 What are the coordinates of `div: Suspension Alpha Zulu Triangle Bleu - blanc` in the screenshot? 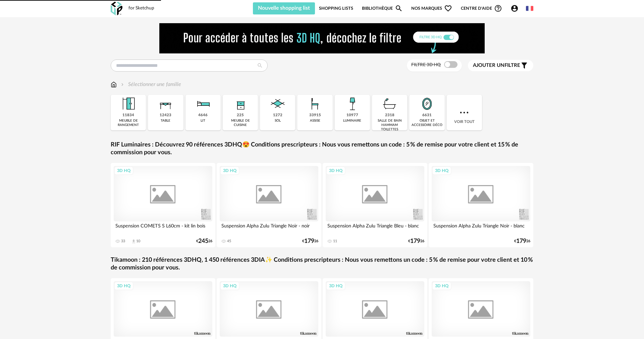 It's located at (375, 228).